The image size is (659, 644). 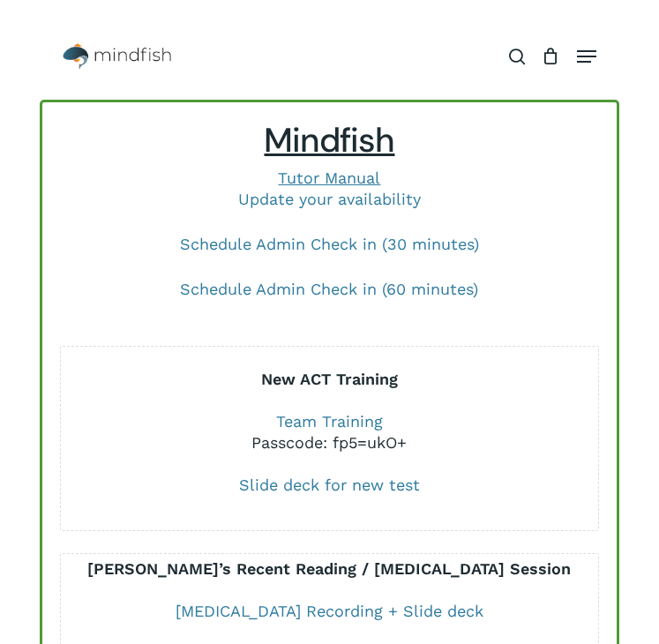 What do you see at coordinates (116, 56) in the screenshot?
I see `img: Mindfish Test Prep & Academics` at bounding box center [116, 56].